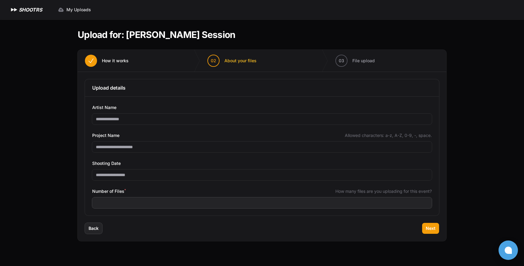 The height and width of the screenshot is (266, 524). I want to click on span: How it works, so click(115, 61).